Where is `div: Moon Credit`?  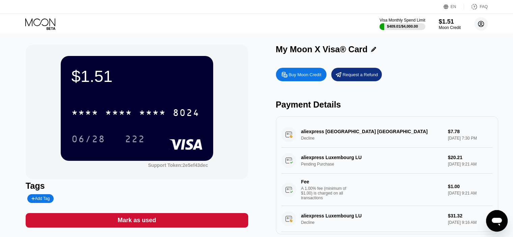
div: Moon Credit is located at coordinates (450, 28).